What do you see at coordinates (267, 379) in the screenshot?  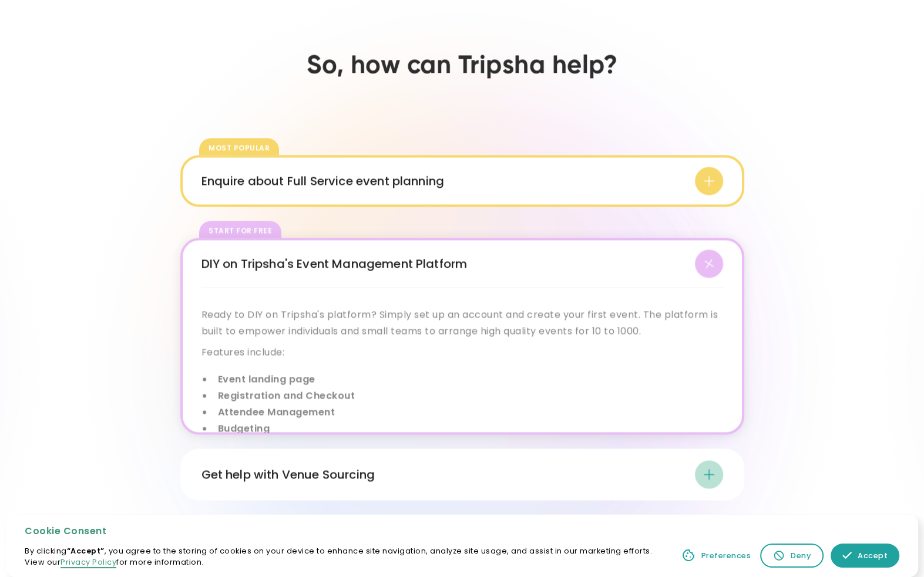 I see `strong: Event landing page` at bounding box center [267, 379].